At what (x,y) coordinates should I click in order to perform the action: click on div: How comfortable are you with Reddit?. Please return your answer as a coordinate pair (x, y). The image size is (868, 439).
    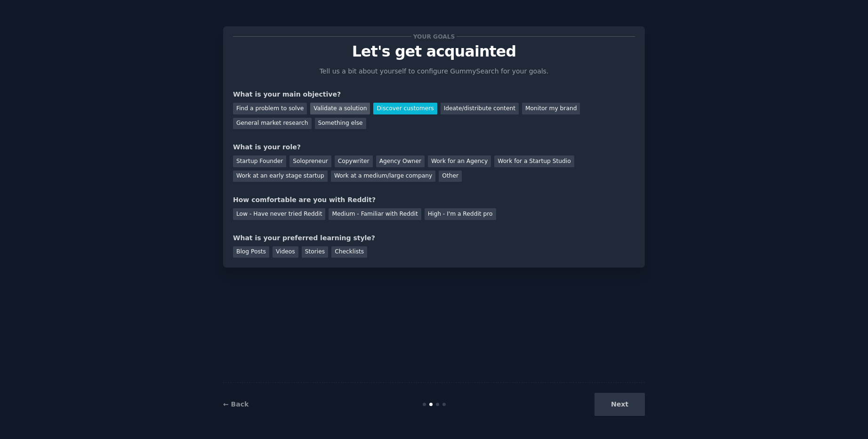
    Looking at the image, I should click on (434, 200).